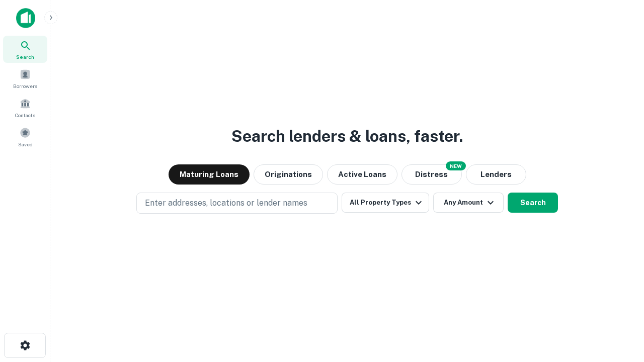 The height and width of the screenshot is (362, 644). What do you see at coordinates (25, 78) in the screenshot?
I see `a: Borrowers` at bounding box center [25, 78].